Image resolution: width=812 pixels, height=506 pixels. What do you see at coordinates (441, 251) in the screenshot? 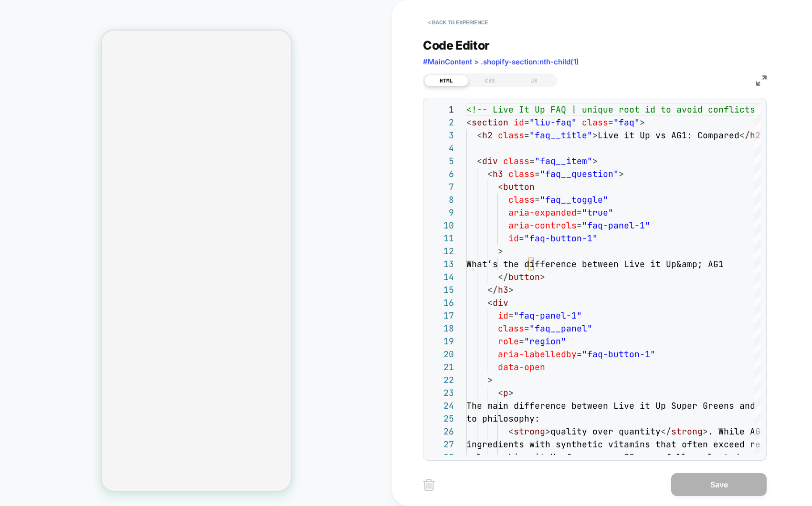
I see `div: 12` at bounding box center [441, 251].